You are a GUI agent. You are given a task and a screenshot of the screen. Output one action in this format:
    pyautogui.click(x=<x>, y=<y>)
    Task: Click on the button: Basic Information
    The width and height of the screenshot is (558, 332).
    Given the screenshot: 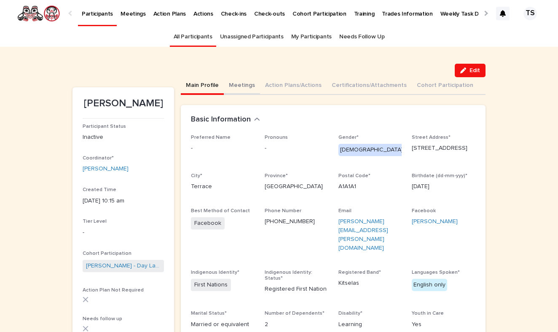 What is the action you would take?
    pyautogui.click(x=225, y=120)
    